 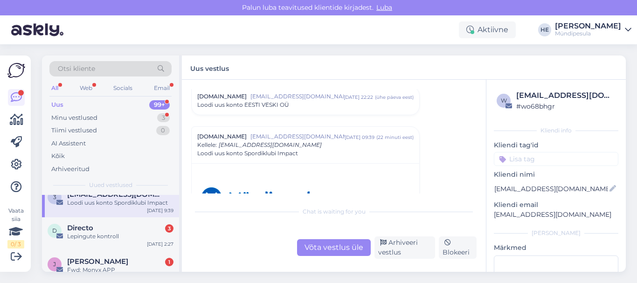 I want to click on div: Lepingute kontroll, so click(x=120, y=236).